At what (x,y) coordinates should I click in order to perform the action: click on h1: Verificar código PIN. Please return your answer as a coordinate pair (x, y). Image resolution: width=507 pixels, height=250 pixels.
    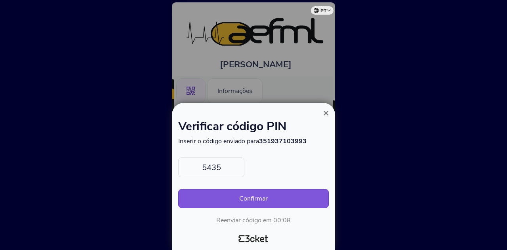
    Looking at the image, I should click on (254, 129).